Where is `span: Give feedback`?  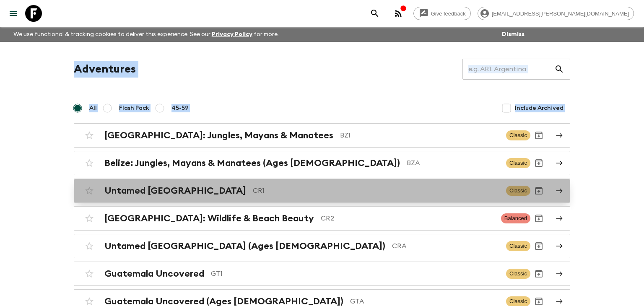 span: Give feedback is located at coordinates (448, 14).